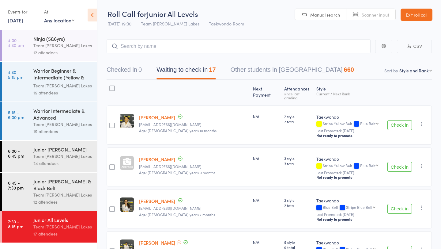  Describe the element at coordinates (416, 15) in the screenshot. I see `a: Exit roll call` at that location.